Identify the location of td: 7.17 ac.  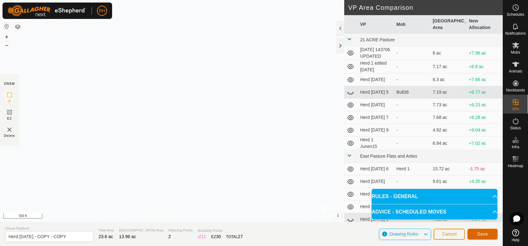
(448, 67).